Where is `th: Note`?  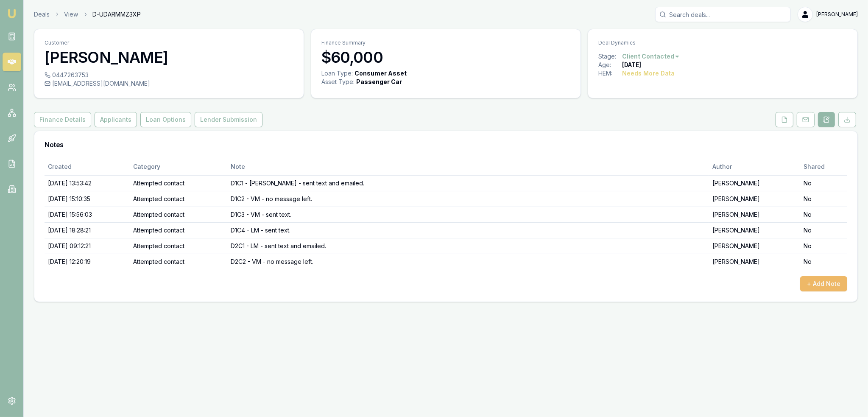
th: Note is located at coordinates (469, 167).